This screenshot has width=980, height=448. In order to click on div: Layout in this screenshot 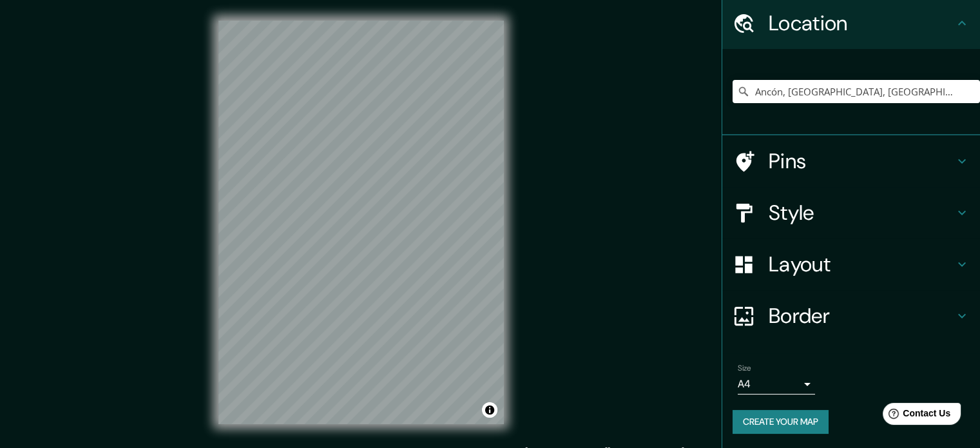, I will do `click(851, 265)`.